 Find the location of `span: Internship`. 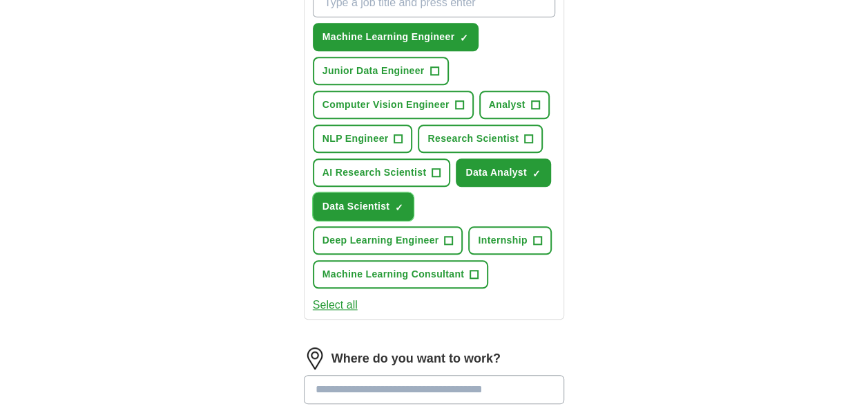

span: Internship is located at coordinates (502, 240).